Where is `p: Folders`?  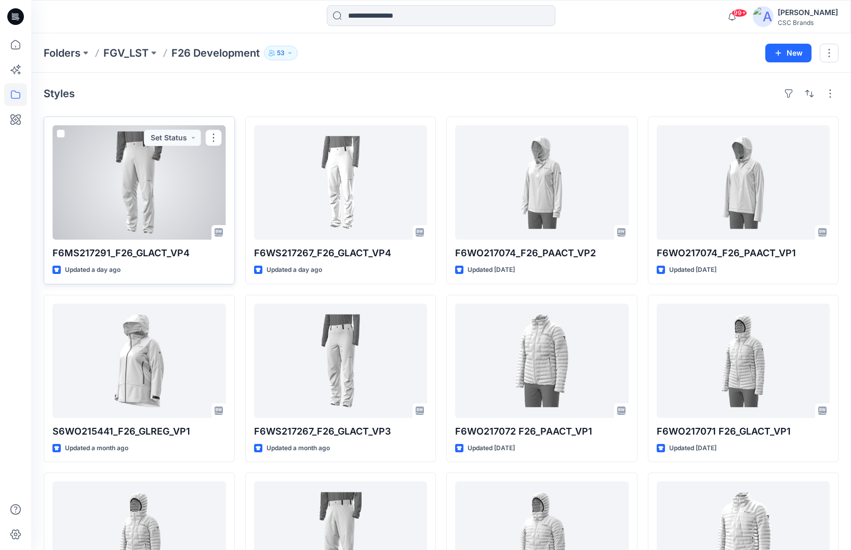 p: Folders is located at coordinates (62, 53).